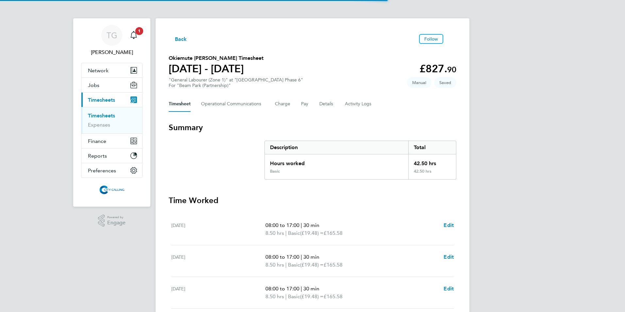 This screenshot has width=625, height=312. Describe the element at coordinates (97, 141) in the screenshot. I see `span: Finance` at that location.